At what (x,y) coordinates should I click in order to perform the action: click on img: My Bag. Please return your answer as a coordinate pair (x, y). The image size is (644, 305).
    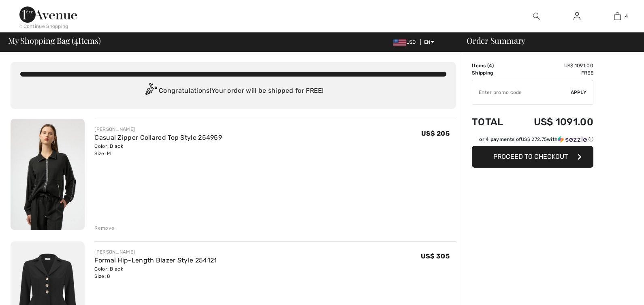
    Looking at the image, I should click on (617, 16).